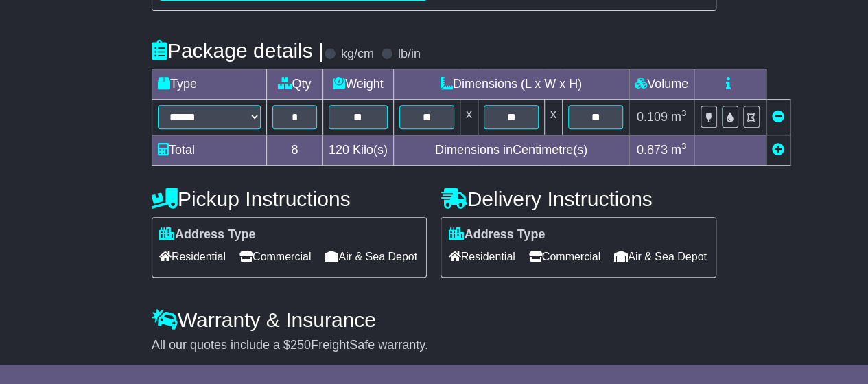  I want to click on td: Dimensions (L x W x H), so click(510, 84).